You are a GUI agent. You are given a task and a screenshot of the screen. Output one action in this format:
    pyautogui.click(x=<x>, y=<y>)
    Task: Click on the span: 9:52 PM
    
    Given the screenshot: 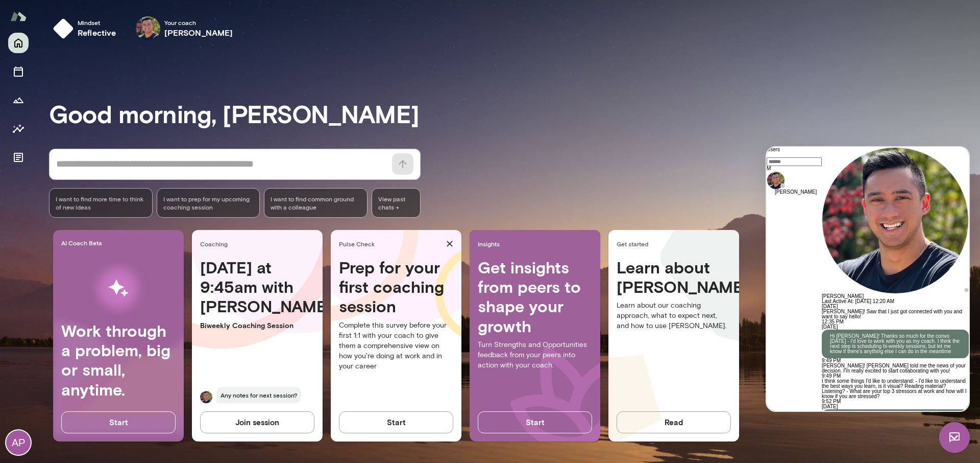 What is the action you would take?
    pyautogui.click(x=64, y=254)
    